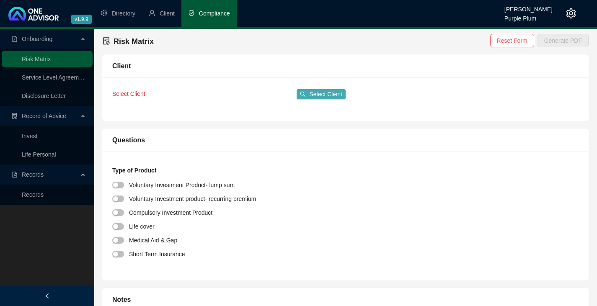 Image resolution: width=597 pixels, height=306 pixels. What do you see at coordinates (191, 13) in the screenshot?
I see `span: safety` at bounding box center [191, 13].